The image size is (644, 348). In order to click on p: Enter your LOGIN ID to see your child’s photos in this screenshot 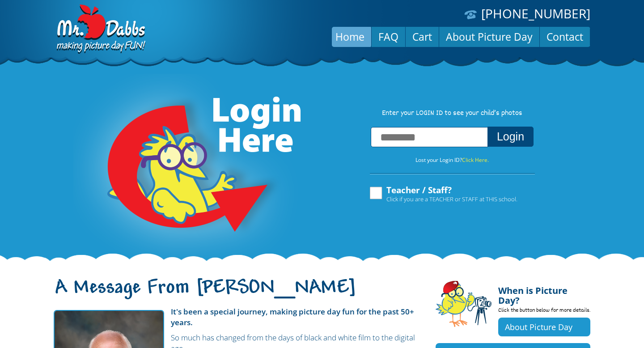, I will do `click(452, 114)`.